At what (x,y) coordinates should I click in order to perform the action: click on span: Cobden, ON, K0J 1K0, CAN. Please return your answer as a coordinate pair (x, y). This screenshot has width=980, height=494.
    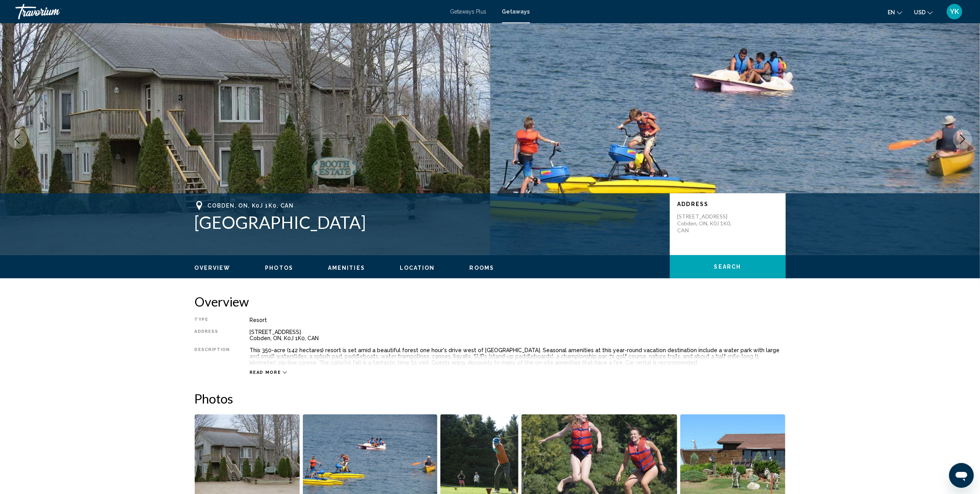
    Looking at the image, I should click on (251, 206).